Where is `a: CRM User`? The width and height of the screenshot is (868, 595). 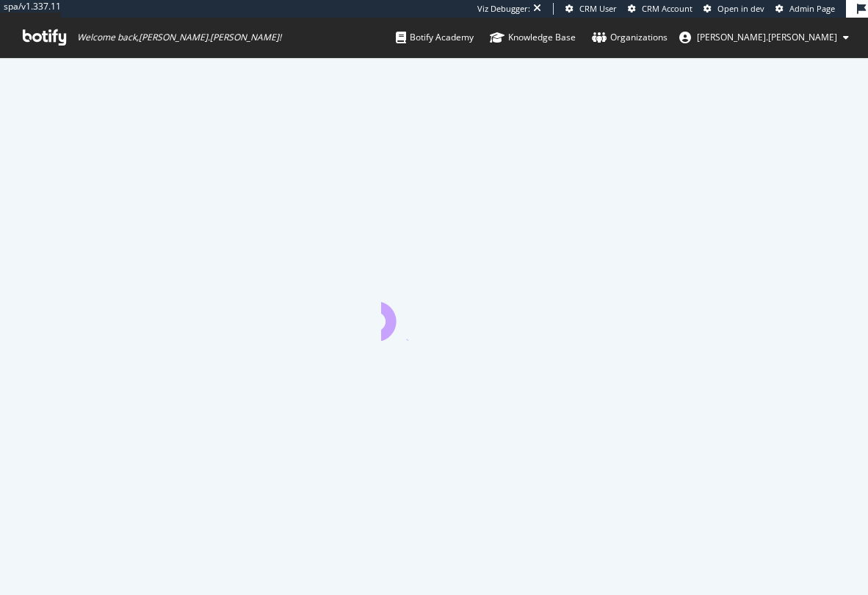
a: CRM User is located at coordinates (590, 9).